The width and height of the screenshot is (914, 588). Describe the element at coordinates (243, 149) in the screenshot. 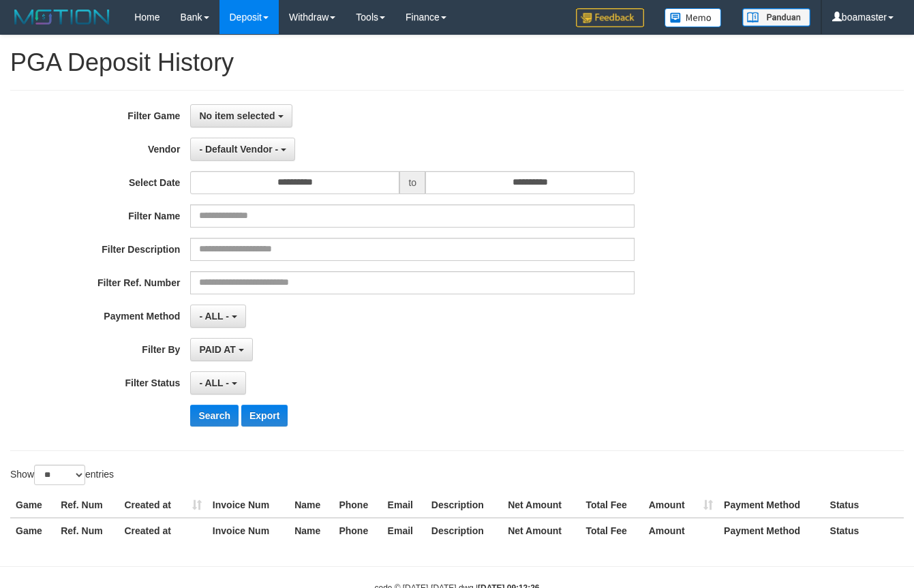

I see `button: - Default Vendor -` at that location.